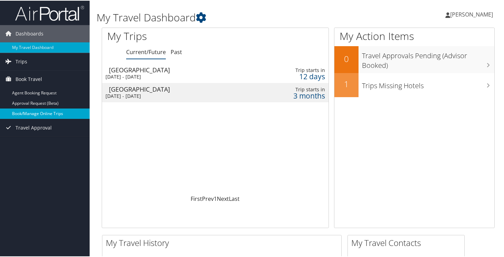 The width and height of the screenshot is (504, 257). I want to click on h2: My Travel Contacts, so click(408, 242).